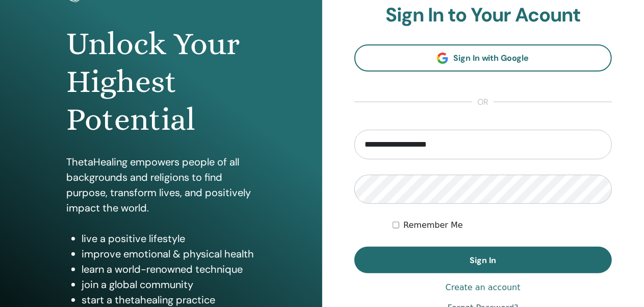  I want to click on a: Create an account, so click(483, 287).